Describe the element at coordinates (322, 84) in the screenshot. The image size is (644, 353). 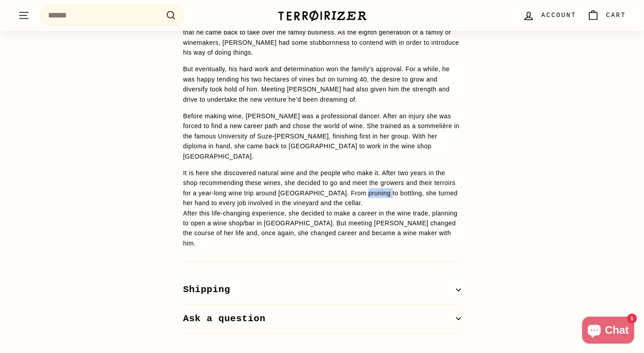
I see `p: But eventually, his hard work and determination won the family’s approval. For a while, he was ha...` at that location.